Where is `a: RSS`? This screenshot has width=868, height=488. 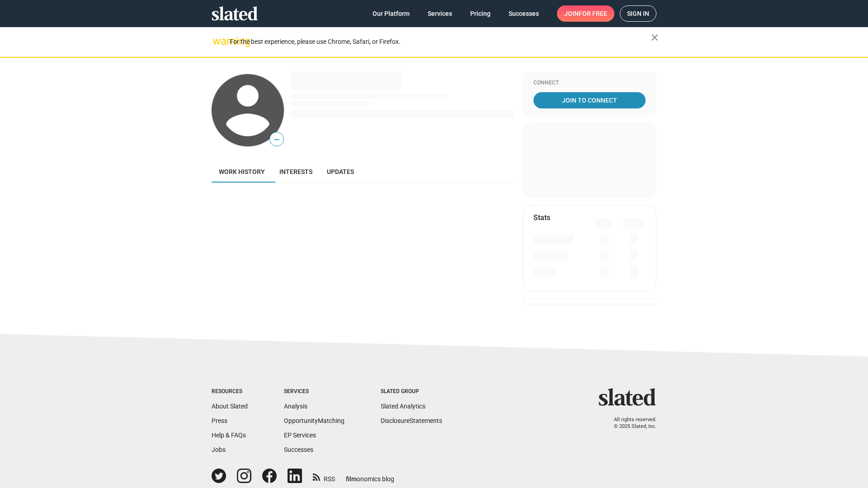 a: RSS is located at coordinates (324, 476).